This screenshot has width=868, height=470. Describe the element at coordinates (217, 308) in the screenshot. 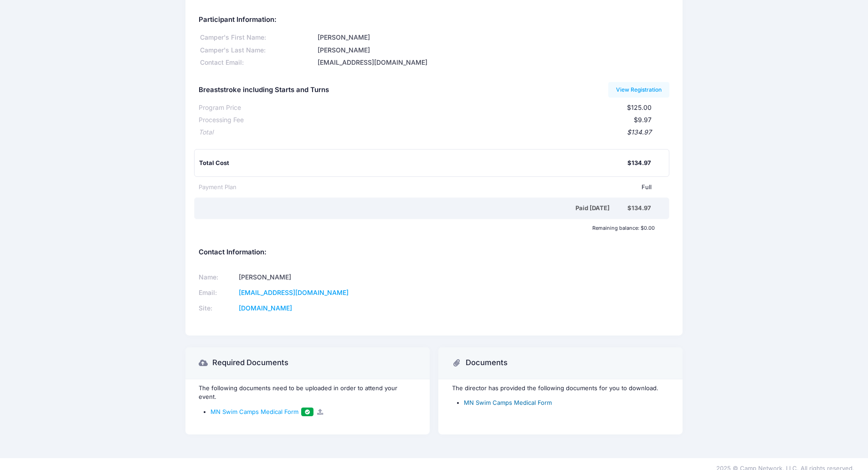

I see `td: Site:` at that location.